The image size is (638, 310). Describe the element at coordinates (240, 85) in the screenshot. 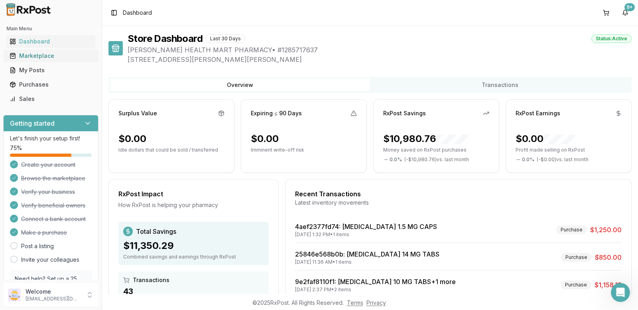

I see `button: Overview` at that location.